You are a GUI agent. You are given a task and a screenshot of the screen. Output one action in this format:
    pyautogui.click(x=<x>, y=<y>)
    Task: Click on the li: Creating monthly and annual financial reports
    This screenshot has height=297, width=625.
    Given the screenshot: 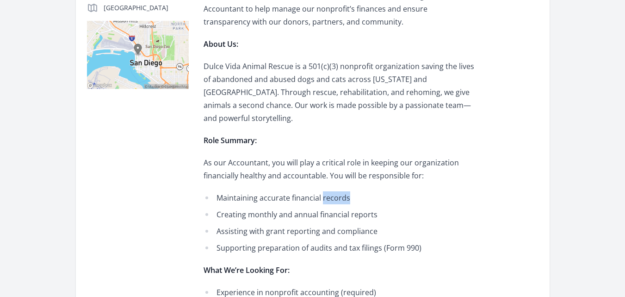 What is the action you would take?
    pyautogui.click(x=339, y=214)
    